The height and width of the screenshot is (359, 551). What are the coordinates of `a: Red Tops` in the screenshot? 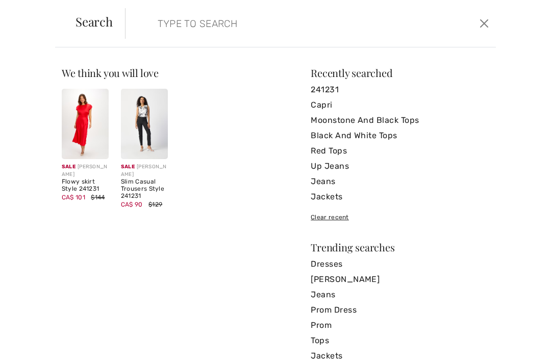 It's located at (400, 151).